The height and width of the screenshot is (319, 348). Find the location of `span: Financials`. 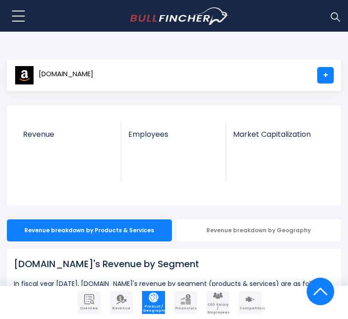

span: Financials is located at coordinates (186, 309).